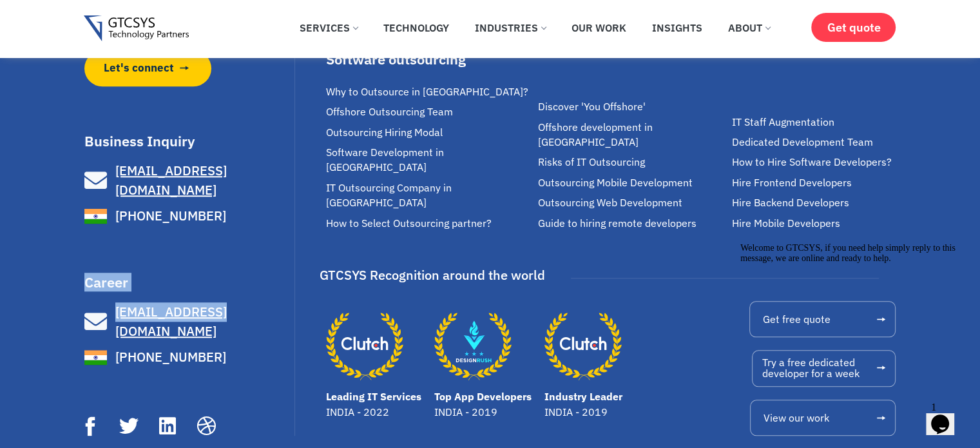  I want to click on div: Software outsourcing, so click(429, 59).